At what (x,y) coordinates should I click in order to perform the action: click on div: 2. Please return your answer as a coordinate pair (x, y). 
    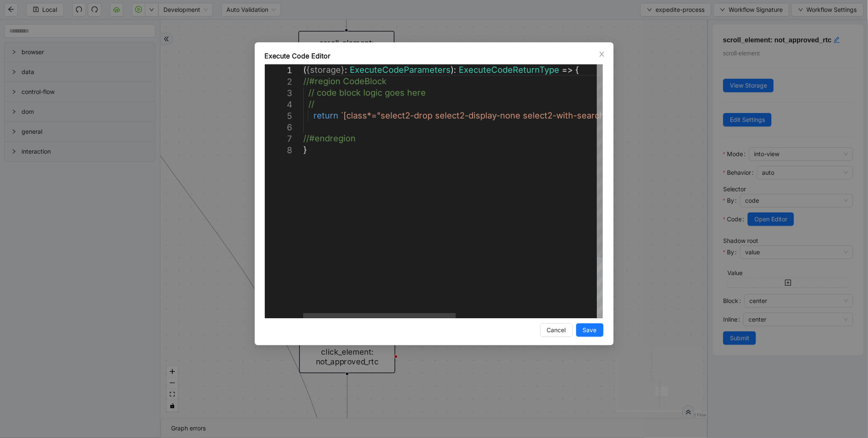
    Looking at the image, I should click on (278, 82).